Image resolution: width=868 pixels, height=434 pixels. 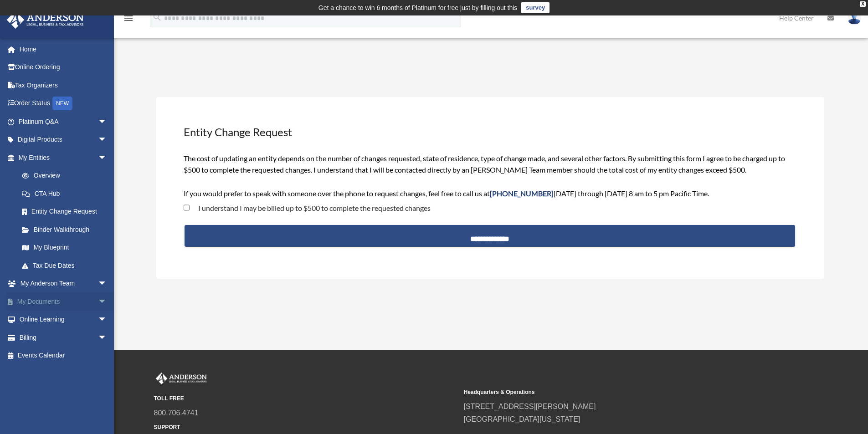 I want to click on a: Platinum Q&Aarrow_drop_down, so click(x=64, y=121).